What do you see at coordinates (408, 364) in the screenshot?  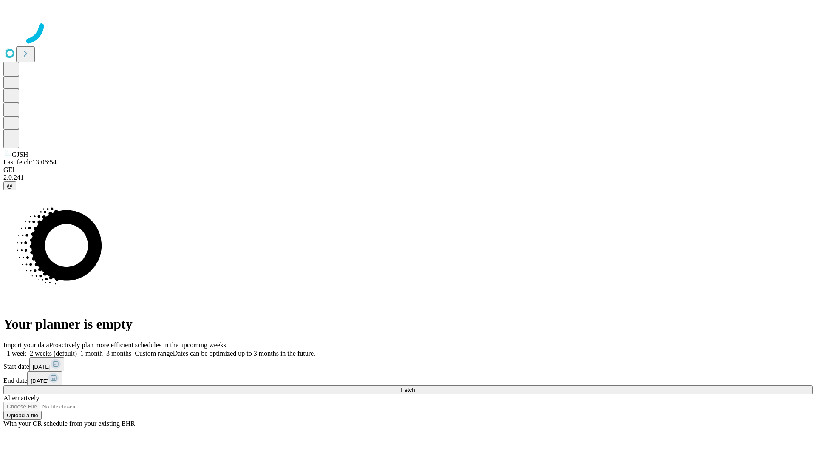 I see `div: Start date` at bounding box center [408, 364].